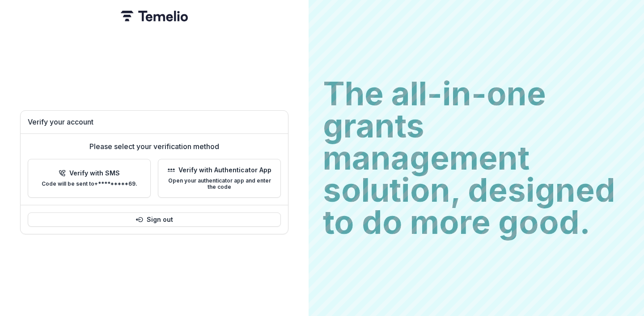 This screenshot has height=316, width=644. I want to click on h1: Verify your account, so click(154, 122).